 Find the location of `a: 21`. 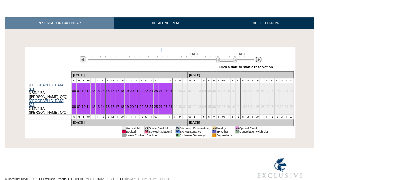

a: 21 is located at coordinates (136, 91).